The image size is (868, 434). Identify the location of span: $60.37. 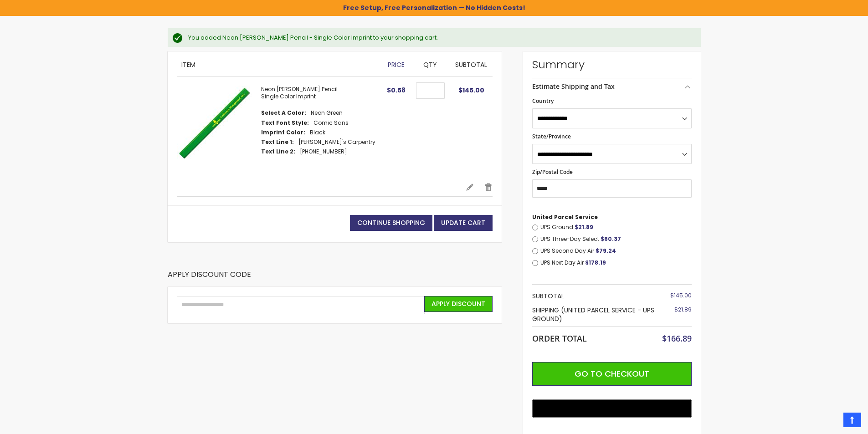
(610, 239).